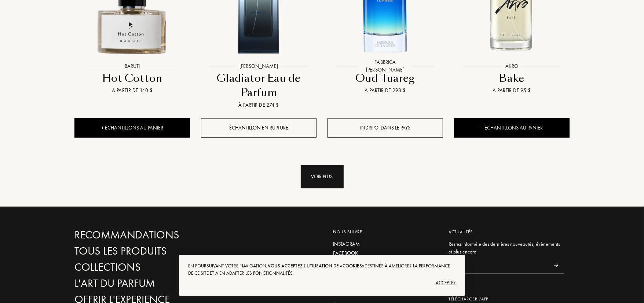 The width and height of the screenshot is (644, 303). Describe the element at coordinates (153, 251) in the screenshot. I see `div: Tous les produits` at that location.